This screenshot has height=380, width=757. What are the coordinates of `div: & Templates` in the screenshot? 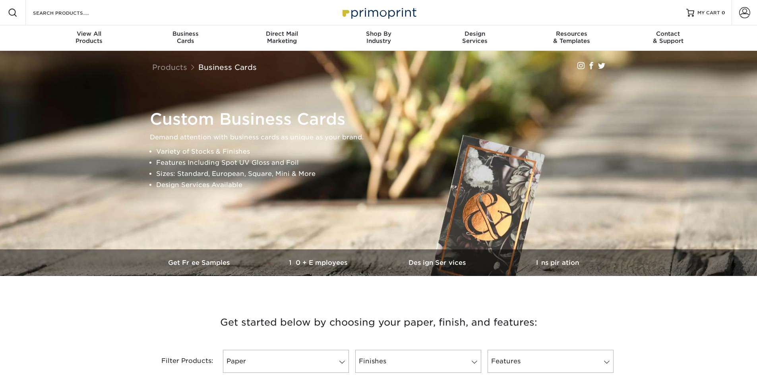 It's located at (571, 37).